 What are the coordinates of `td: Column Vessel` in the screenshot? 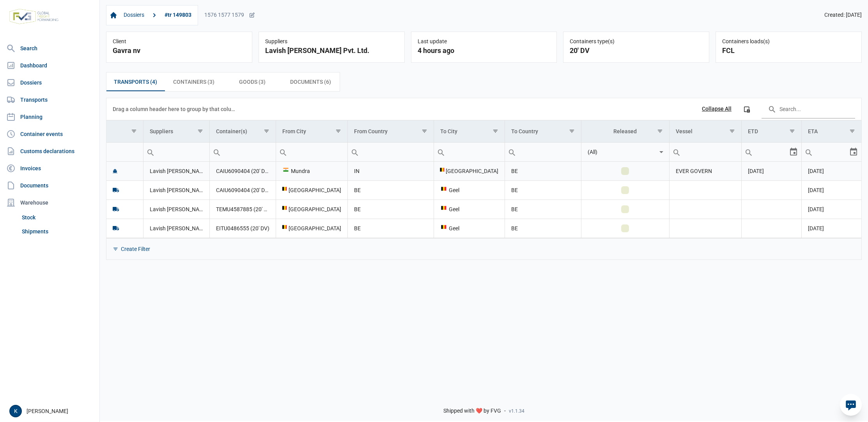 It's located at (705, 131).